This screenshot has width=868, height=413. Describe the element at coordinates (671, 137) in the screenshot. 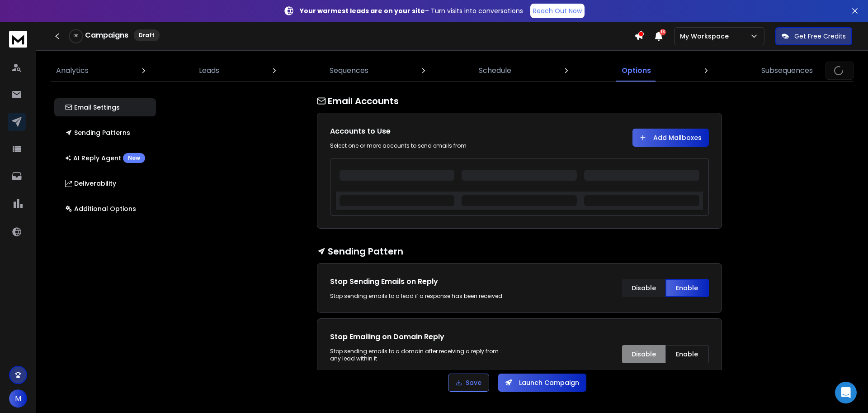

I see `button: Add Mailboxes` at that location.